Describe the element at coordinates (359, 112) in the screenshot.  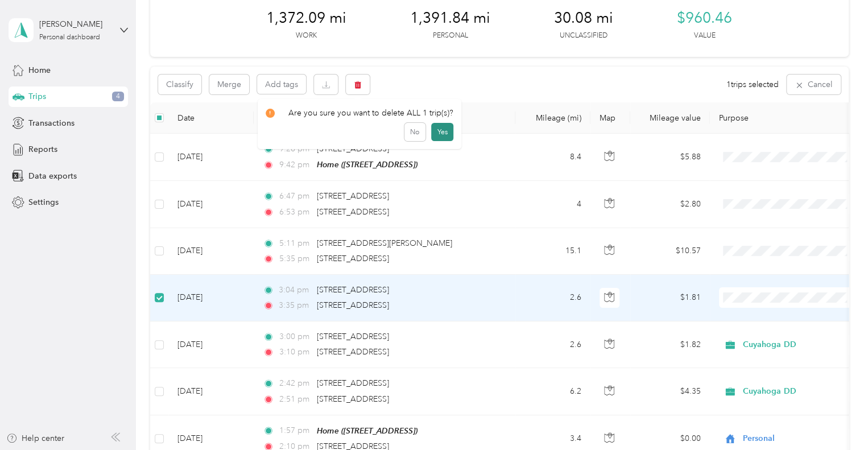
I see `div: Are you sure you want to delete ALL 1 trip(s)?` at that location.